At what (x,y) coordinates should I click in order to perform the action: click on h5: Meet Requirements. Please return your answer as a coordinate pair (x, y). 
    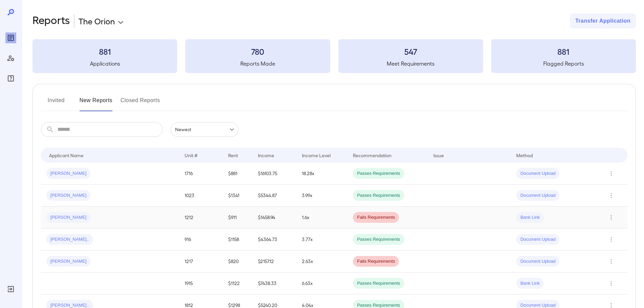
    Looking at the image, I should click on (411, 64).